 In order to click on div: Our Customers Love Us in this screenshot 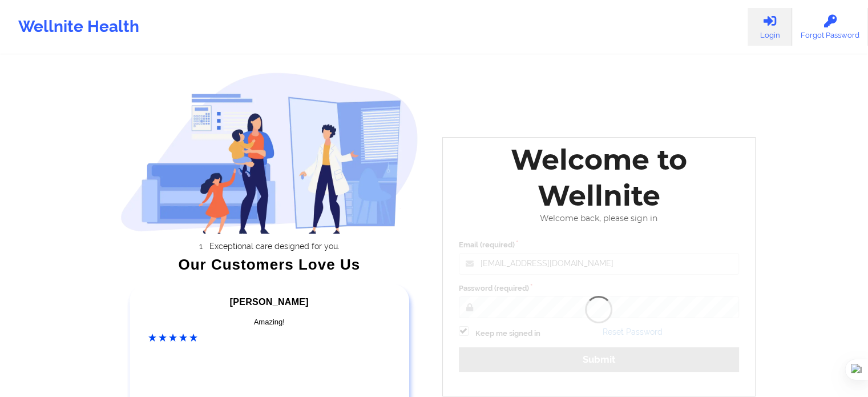, I will do `click(270, 264)`.